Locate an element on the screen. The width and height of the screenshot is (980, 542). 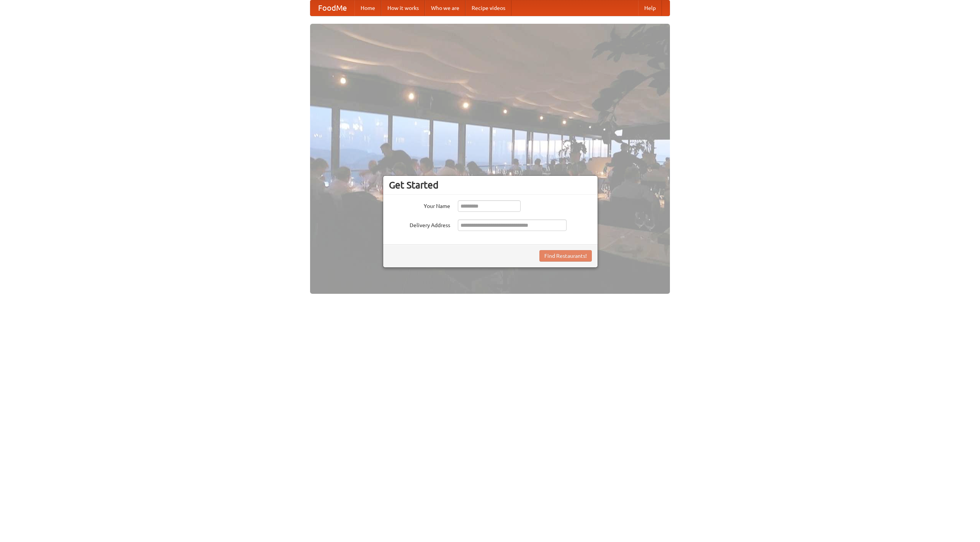
h3: Get Started is located at coordinates (490, 185).